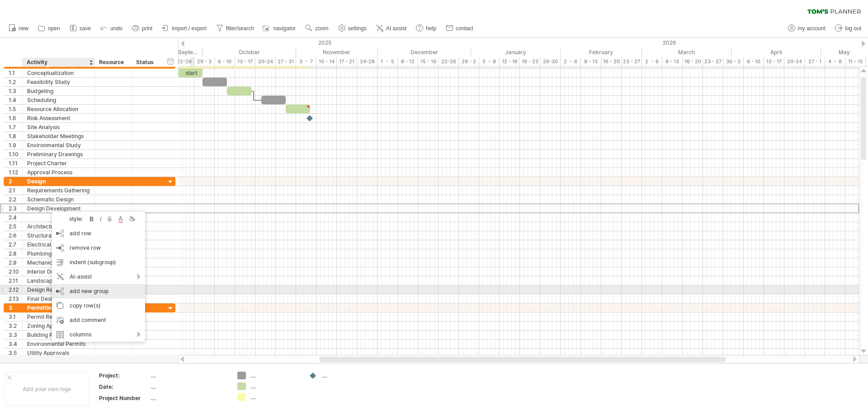  Describe the element at coordinates (49, 29) in the screenshot. I see `a: open` at that location.